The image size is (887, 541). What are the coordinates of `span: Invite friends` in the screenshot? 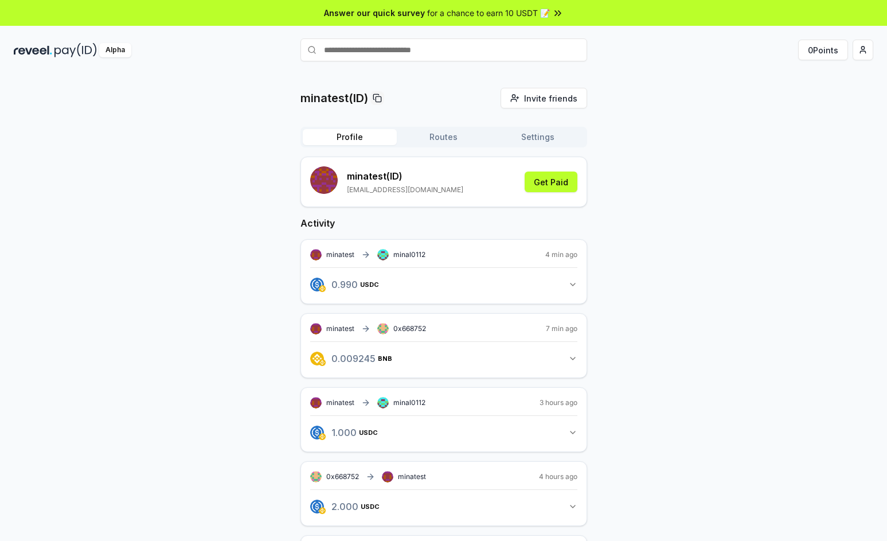 It's located at (551, 98).